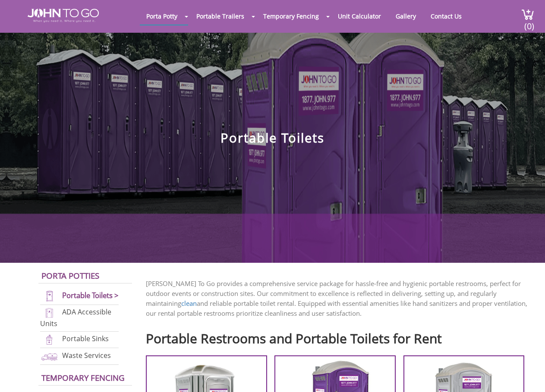 The image size is (545, 392). I want to click on a: Portable Toilets >, so click(90, 295).